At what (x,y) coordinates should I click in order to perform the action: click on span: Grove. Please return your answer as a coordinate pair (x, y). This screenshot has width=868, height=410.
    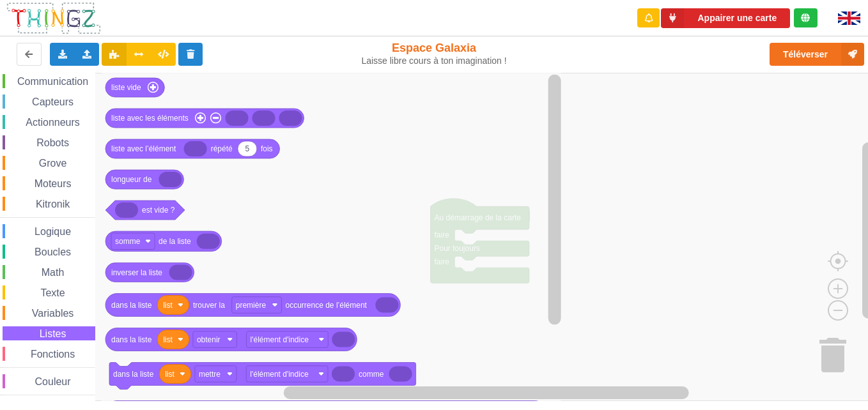
    Looking at the image, I should click on (53, 163).